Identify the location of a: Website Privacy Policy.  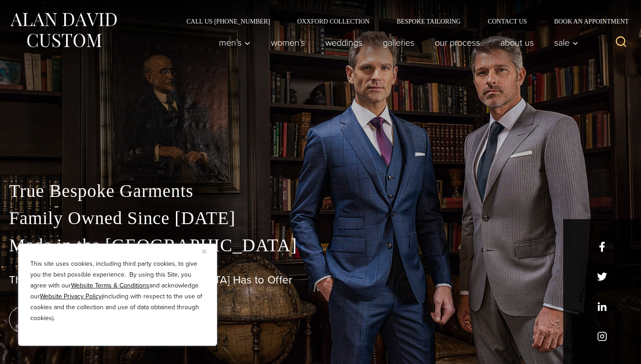
(70, 296).